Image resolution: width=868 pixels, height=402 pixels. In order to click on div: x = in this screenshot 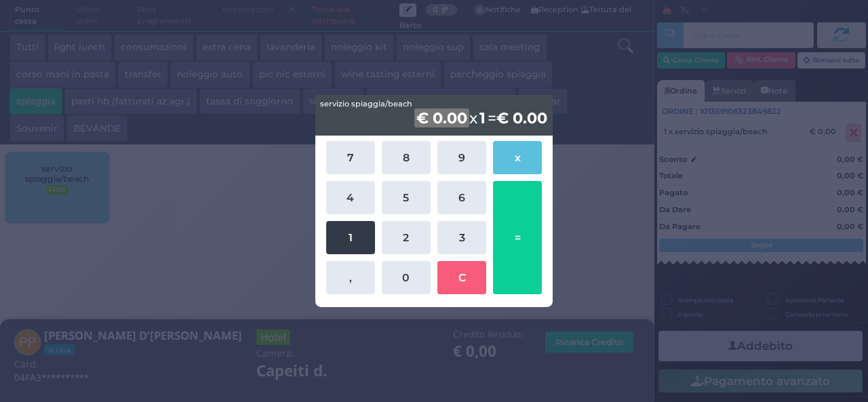, I will do `click(434, 115)`.